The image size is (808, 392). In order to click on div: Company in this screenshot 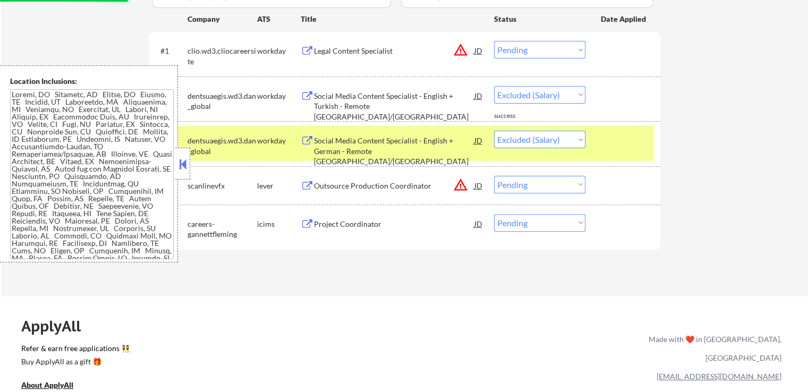, I will do `click(222, 19)`.